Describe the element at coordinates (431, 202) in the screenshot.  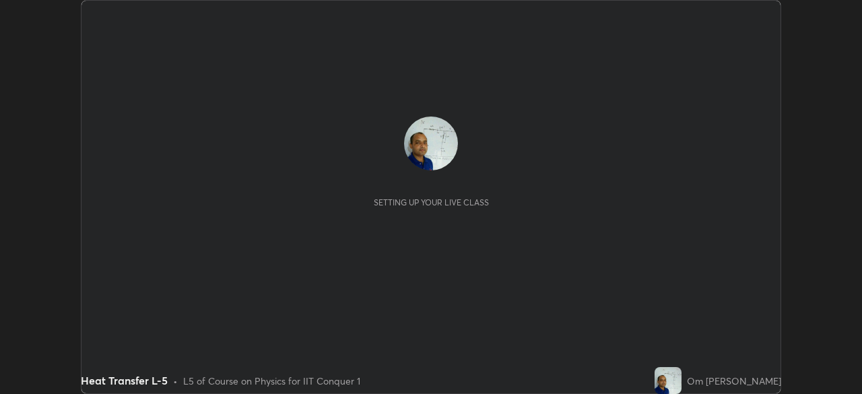
I see `div: Setting up your live class` at that location.